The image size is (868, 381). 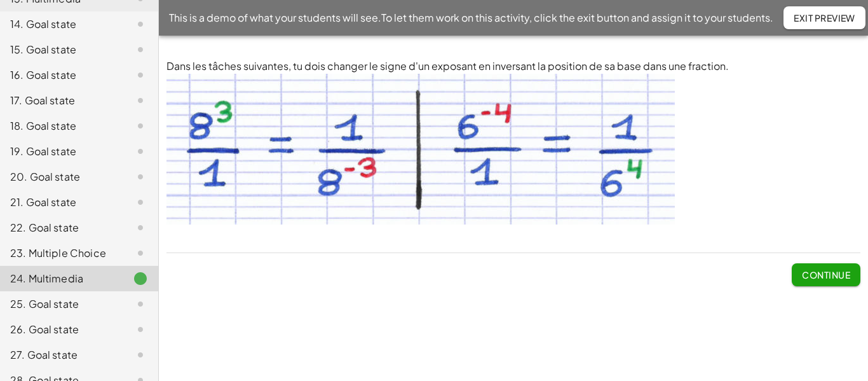 I want to click on button: Continue, so click(x=826, y=274).